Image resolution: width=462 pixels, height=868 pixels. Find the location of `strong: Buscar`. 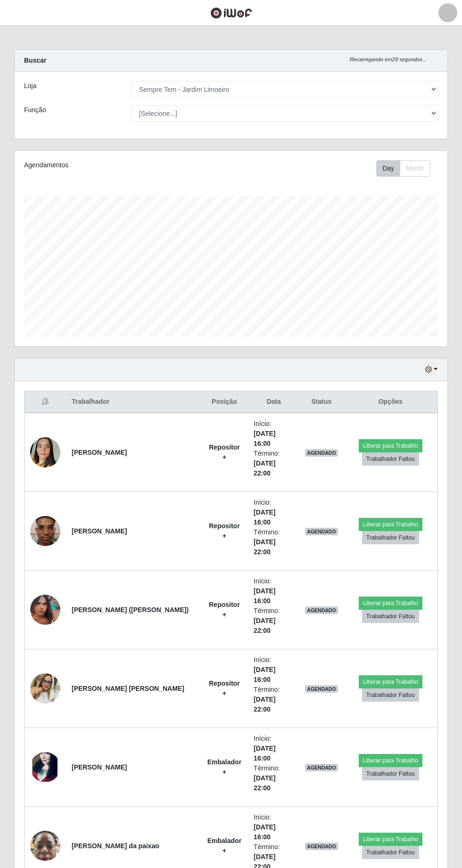

strong: Buscar is located at coordinates (35, 60).